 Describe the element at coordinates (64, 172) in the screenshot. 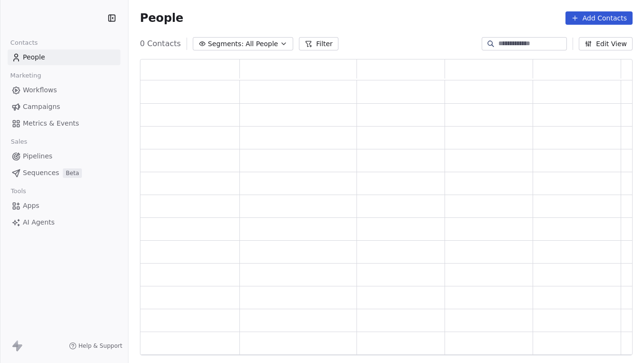

I see `a: SequencesBeta` at that location.